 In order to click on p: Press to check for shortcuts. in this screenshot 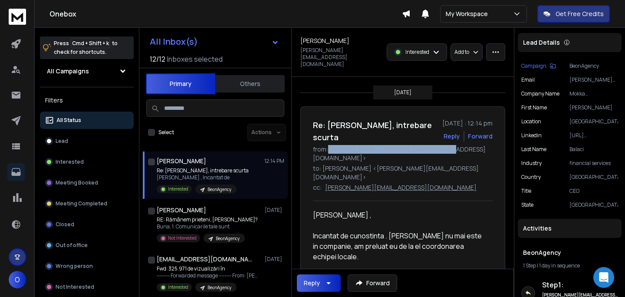, I will do `click(85, 48)`.